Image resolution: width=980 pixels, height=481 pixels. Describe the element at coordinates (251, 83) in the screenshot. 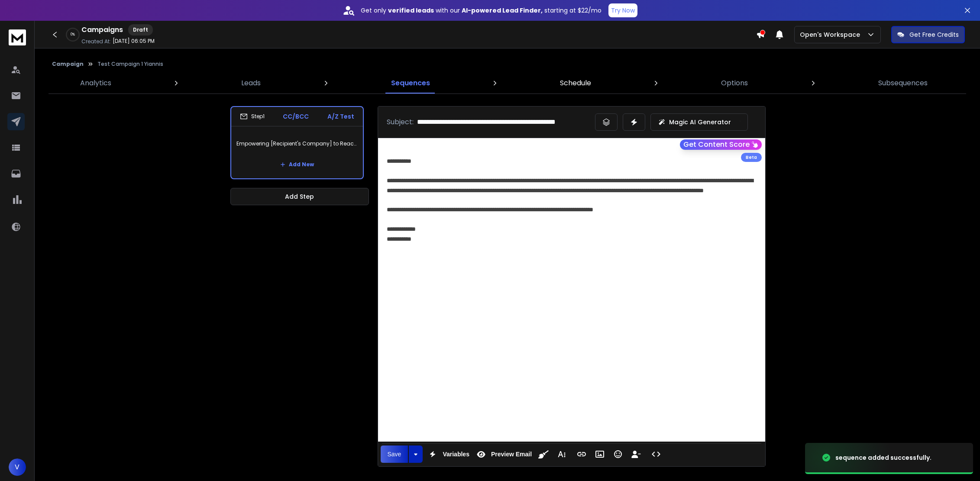

I see `p: Leads` at that location.